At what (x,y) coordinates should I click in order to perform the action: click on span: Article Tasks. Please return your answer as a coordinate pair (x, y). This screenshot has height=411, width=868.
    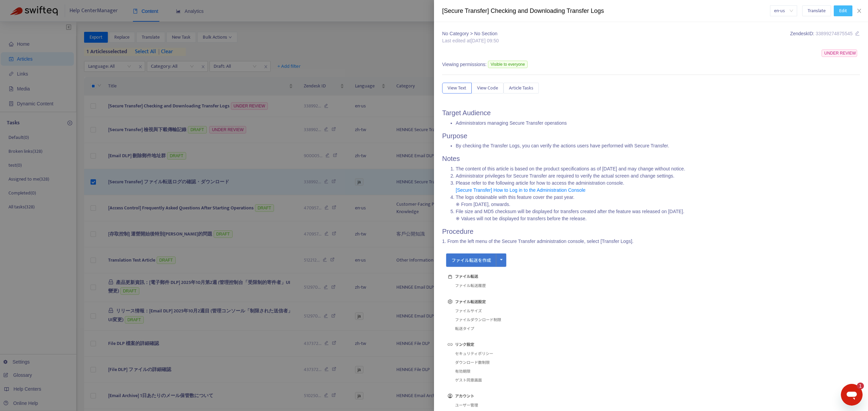
    Looking at the image, I should click on (521, 88).